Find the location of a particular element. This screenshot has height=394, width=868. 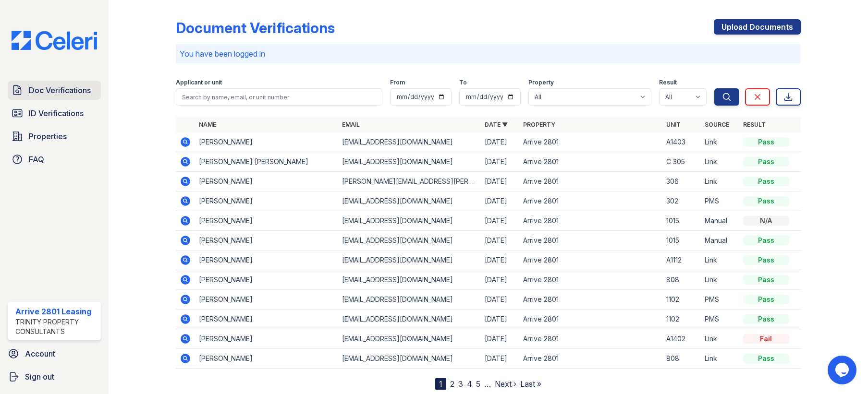

span: FAQ is located at coordinates (37, 159).